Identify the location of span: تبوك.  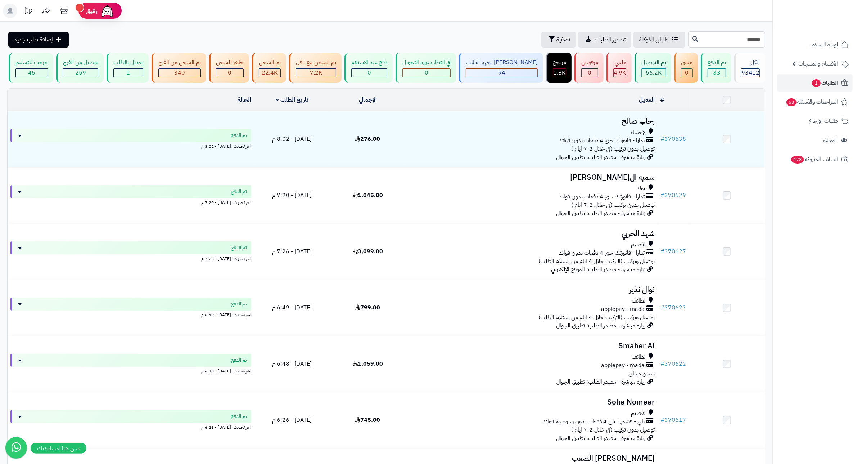
(642, 188).